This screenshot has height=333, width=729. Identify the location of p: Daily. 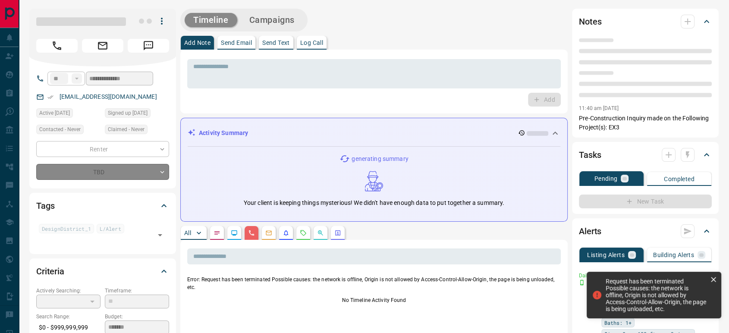
(587, 276).